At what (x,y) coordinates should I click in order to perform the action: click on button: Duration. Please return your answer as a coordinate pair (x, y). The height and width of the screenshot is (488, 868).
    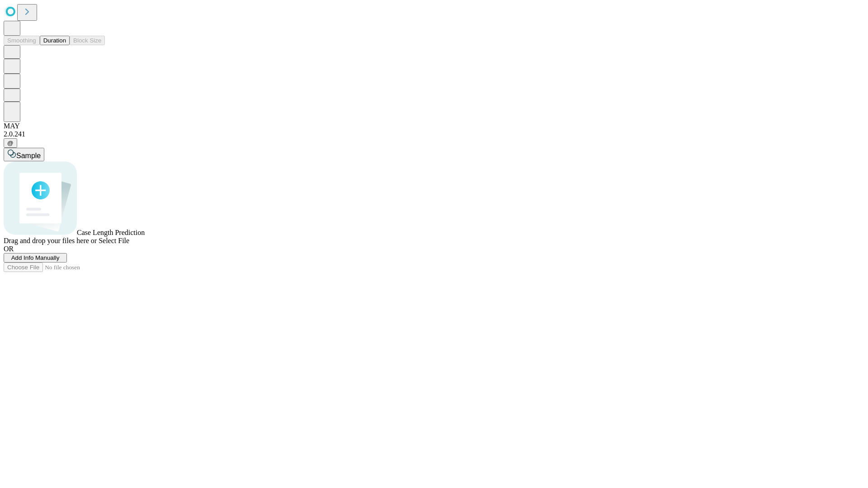
    Looking at the image, I should click on (54, 41).